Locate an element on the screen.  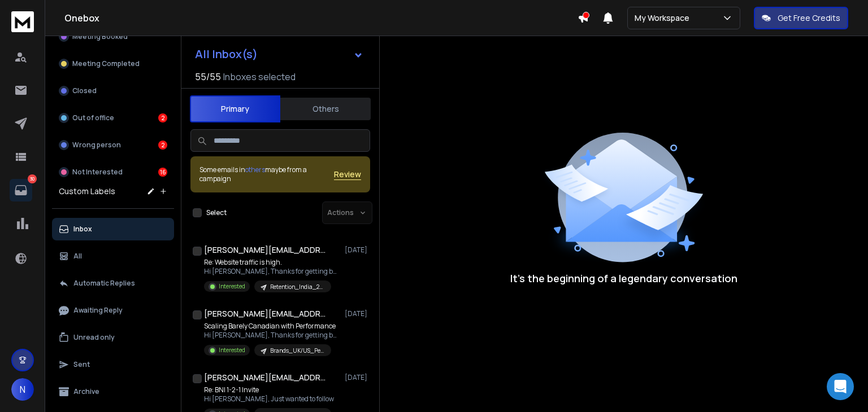
button: Inbox is located at coordinates (113, 229).